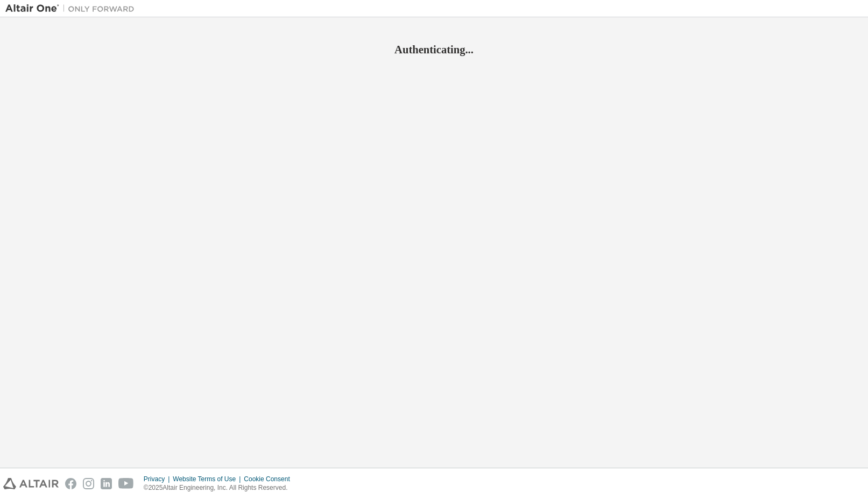 The width and height of the screenshot is (868, 499). Describe the element at coordinates (126, 483) in the screenshot. I see `img: youtube.svg` at that location.